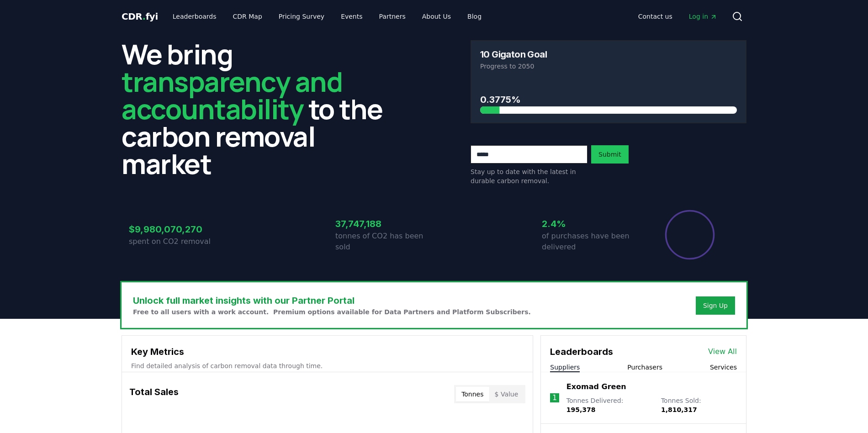 The image size is (868, 433). What do you see at coordinates (591, 224) in the screenshot?
I see `h3: 2.4%` at bounding box center [591, 224].